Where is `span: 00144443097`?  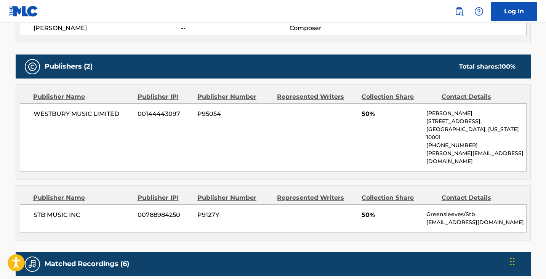 span: 00144443097 is located at coordinates (165, 114).